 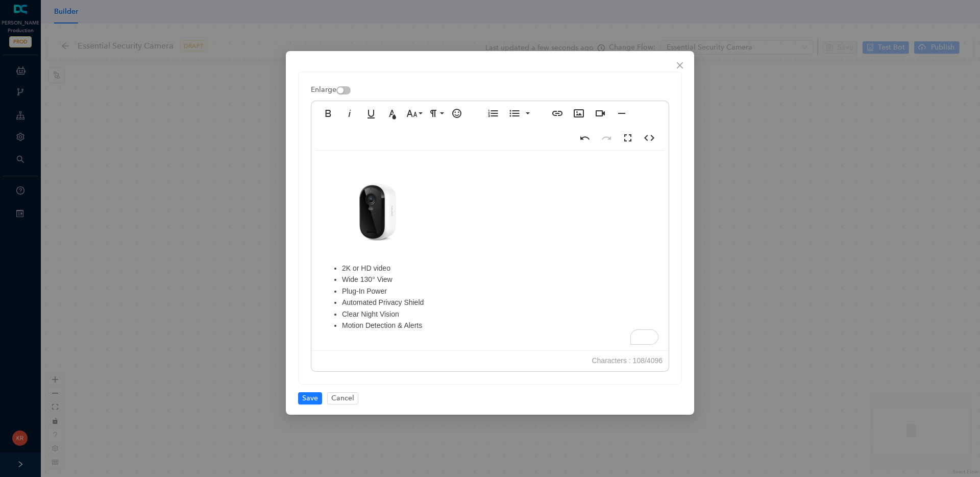 What do you see at coordinates (584, 138) in the screenshot?
I see `button: Undo (⌘Z)` at bounding box center [584, 138].